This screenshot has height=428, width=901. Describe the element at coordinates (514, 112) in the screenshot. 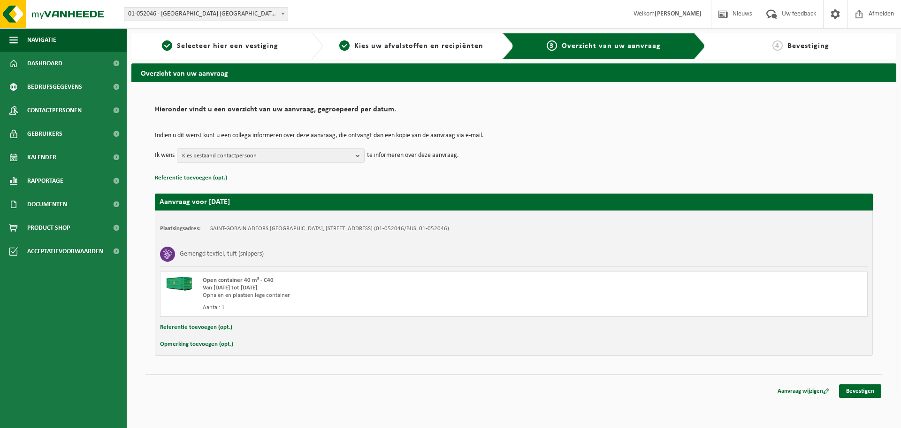

I see `h2: Hieronder vindt u een overzicht van uw aanvraag, gegroepeerd per datum.` at that location.